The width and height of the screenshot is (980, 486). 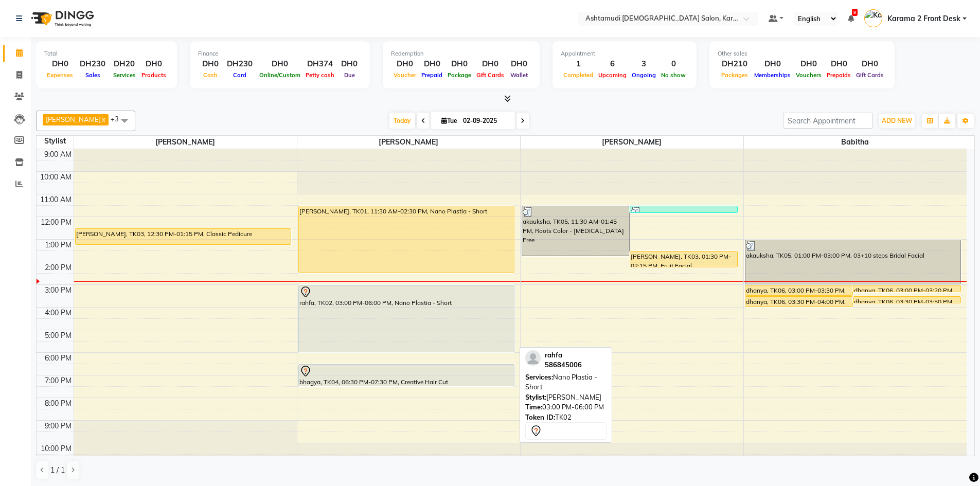 I want to click on div: 6, so click(x=612, y=64).